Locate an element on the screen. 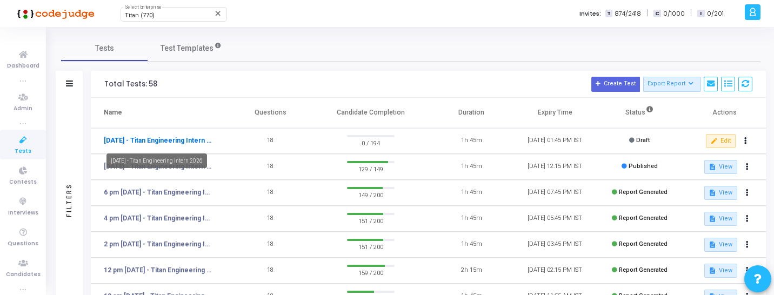 Image resolution: width=774 pixels, height=295 pixels. div: Filters is located at coordinates (69, 200).